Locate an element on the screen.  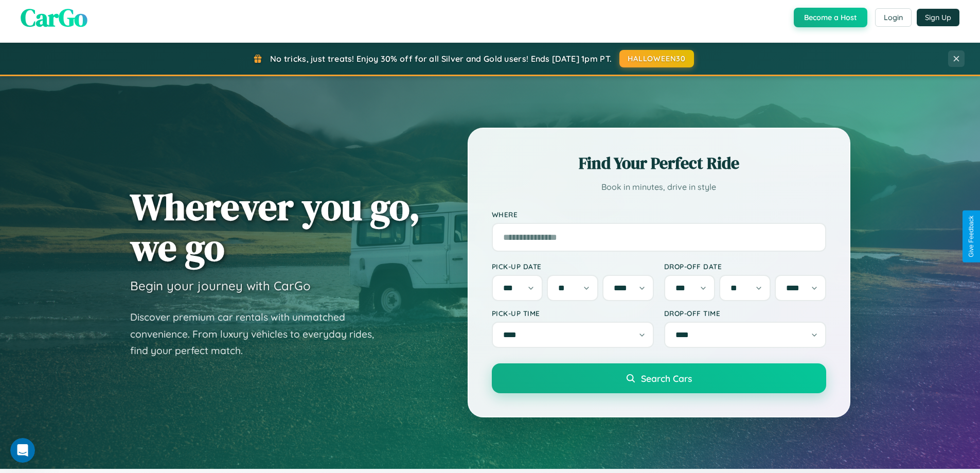
label: Drop-off Time is located at coordinates (745, 313).